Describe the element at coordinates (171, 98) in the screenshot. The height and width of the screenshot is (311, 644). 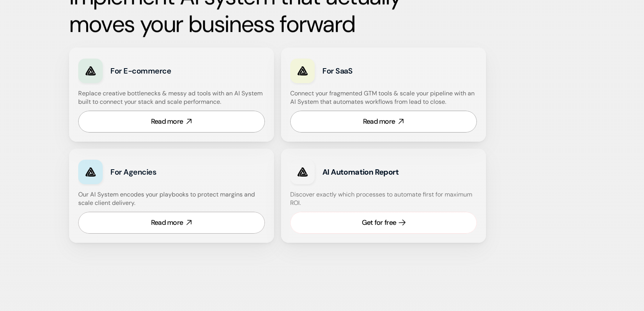
I see `h4: Replace creative bottlenecks & messy ad tools with an AI System built to connect your stack and s...` at that location.